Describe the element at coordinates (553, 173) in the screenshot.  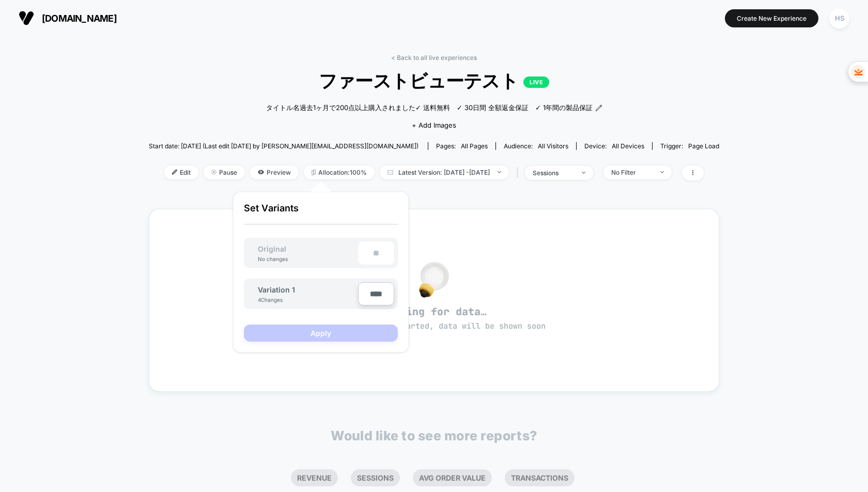
I see `div: sessions` at that location.